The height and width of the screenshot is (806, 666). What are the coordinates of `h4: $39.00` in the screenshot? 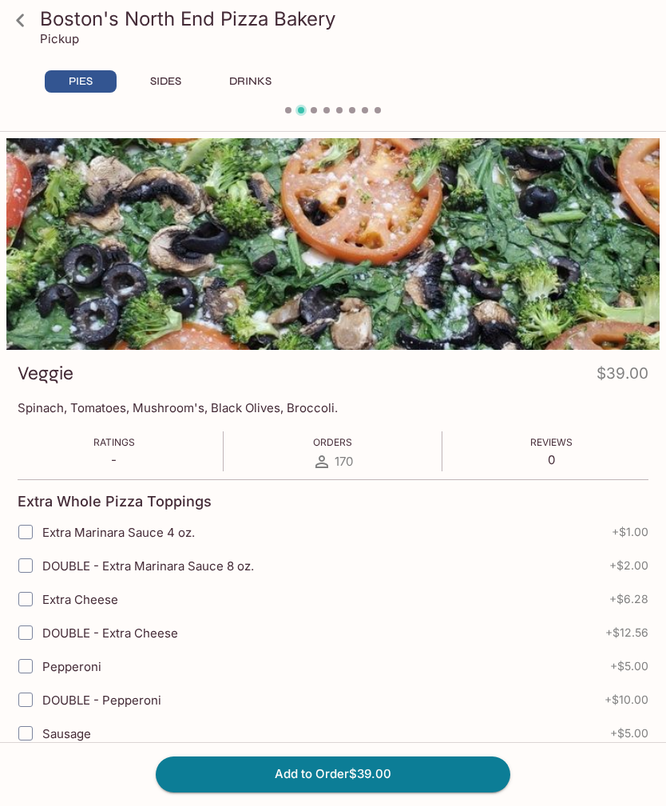 It's located at (622, 376).